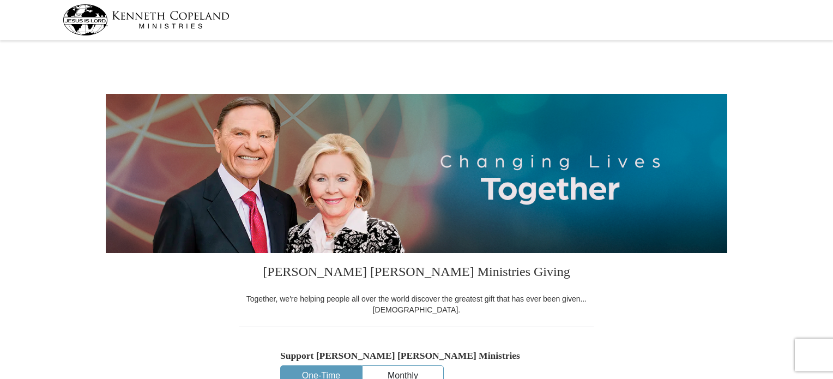 The width and height of the screenshot is (833, 379). Describe the element at coordinates (146, 20) in the screenshot. I see `img: kcm-header-logo.svg` at that location.